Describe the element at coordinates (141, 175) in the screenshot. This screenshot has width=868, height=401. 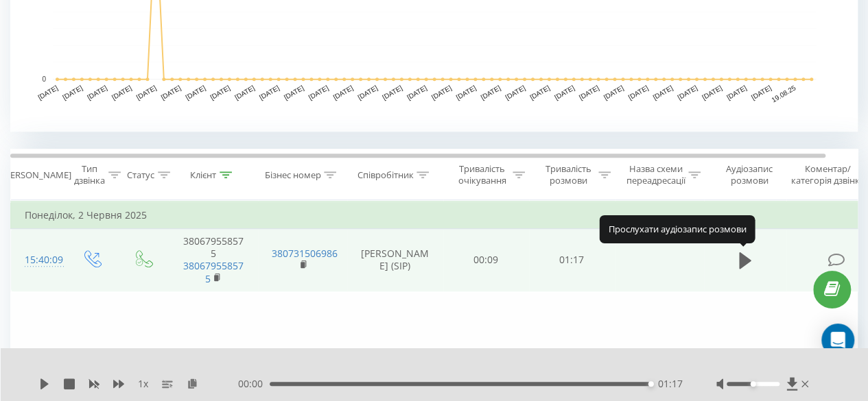
I see `div: Статус` at that location.